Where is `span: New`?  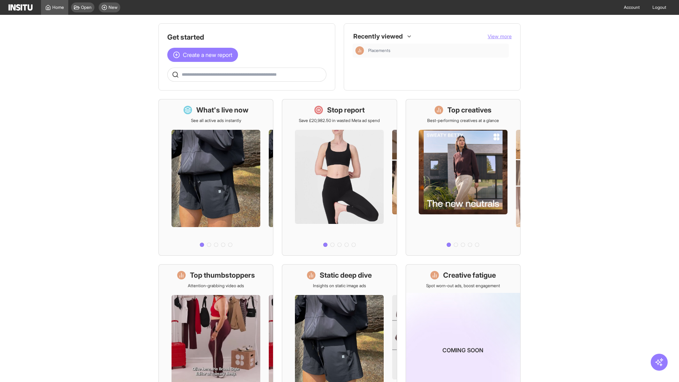 span: New is located at coordinates (113, 7).